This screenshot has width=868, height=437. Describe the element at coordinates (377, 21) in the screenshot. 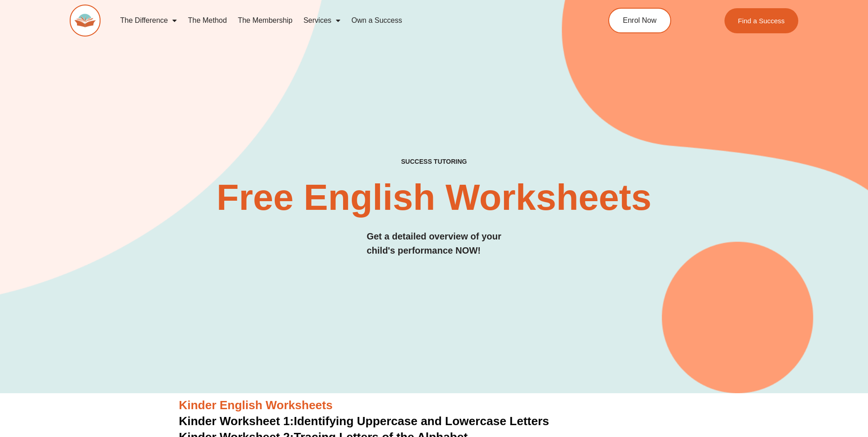

I see `a: Own a Success` at that location.